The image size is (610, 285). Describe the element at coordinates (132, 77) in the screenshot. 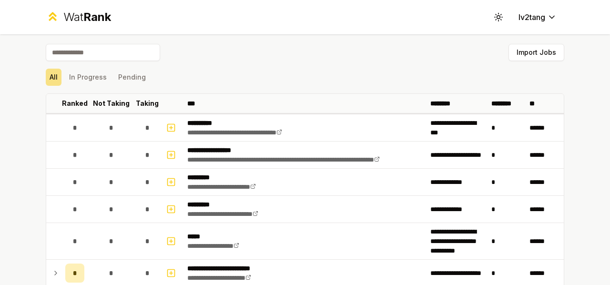

I see `button: Pending` at that location.